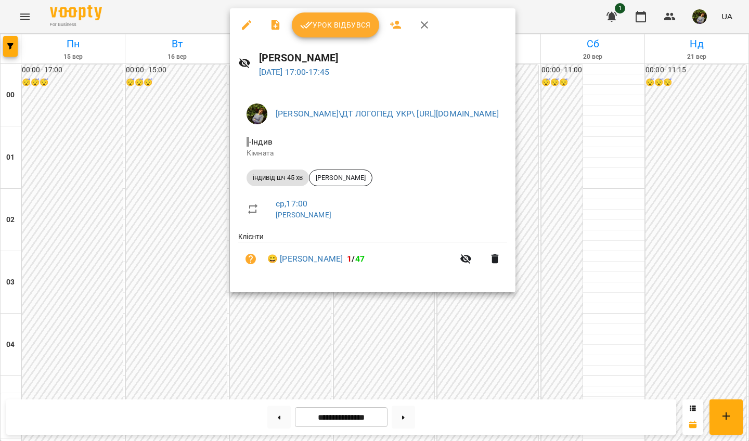  I want to click on button: Урок відбувся, so click(336, 25).